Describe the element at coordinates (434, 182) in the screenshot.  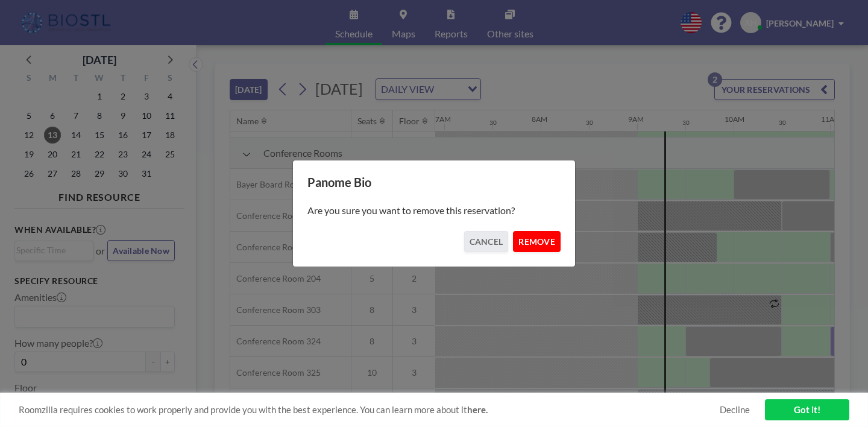
I see `h3: Panome Bio` at that location.